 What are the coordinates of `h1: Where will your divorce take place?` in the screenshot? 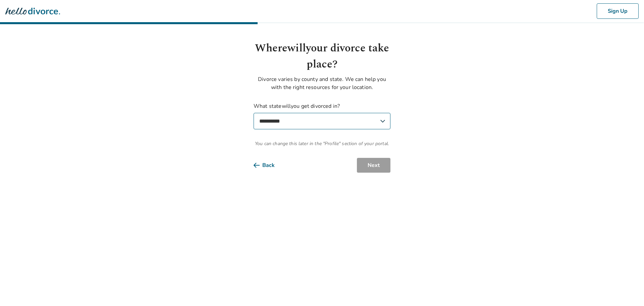 It's located at (322, 57).